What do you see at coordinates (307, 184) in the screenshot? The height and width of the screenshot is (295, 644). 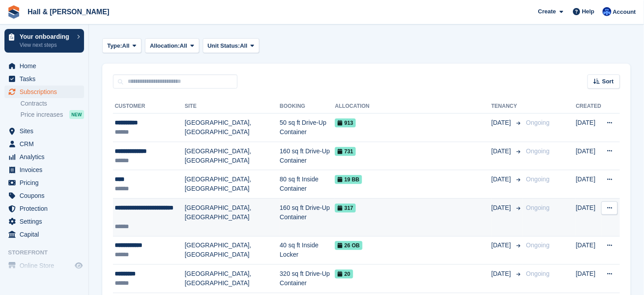 I see `td: 80 sq ft Inside Container` at bounding box center [307, 184].